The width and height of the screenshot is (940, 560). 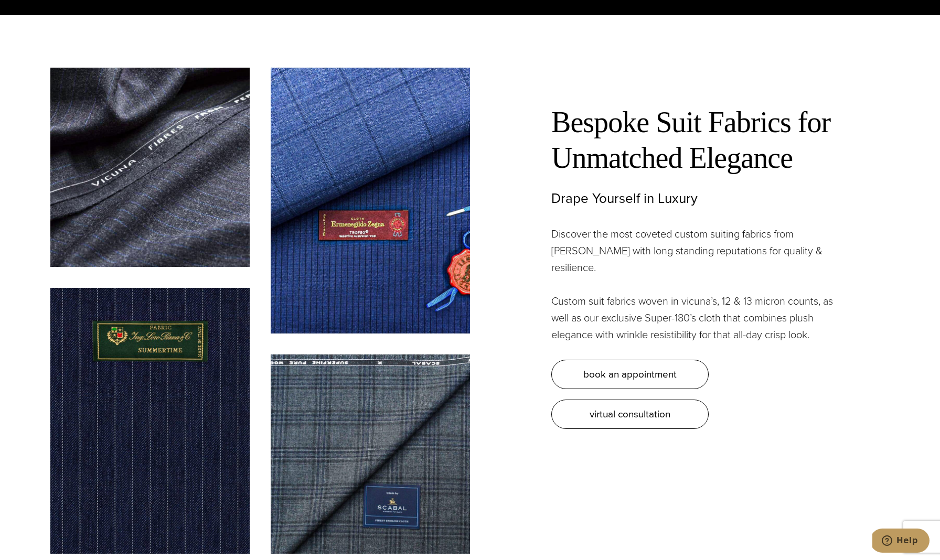 I want to click on a: virtual consultation, so click(x=630, y=414).